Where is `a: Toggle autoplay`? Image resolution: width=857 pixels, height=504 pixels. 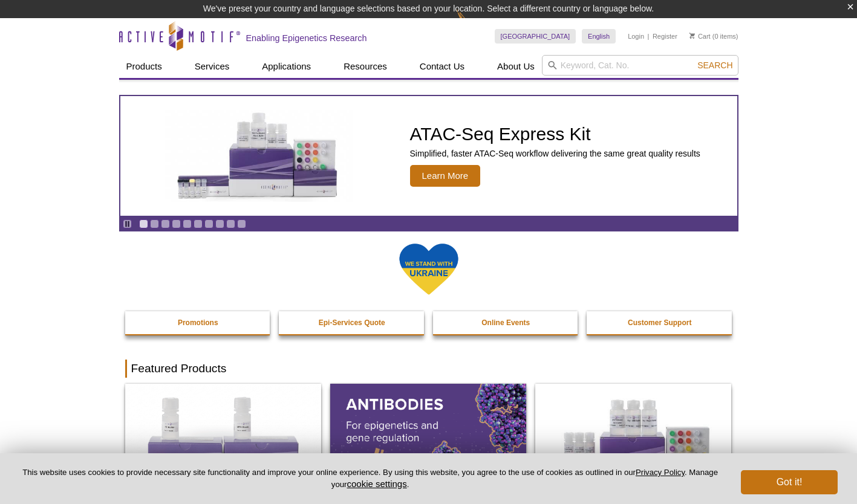 a: Toggle autoplay is located at coordinates (127, 224).